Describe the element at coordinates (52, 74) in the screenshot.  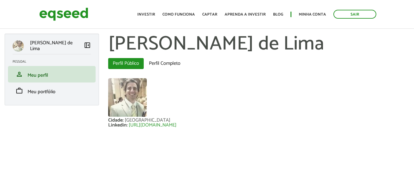
I see `li: Meu perfil` at that location.